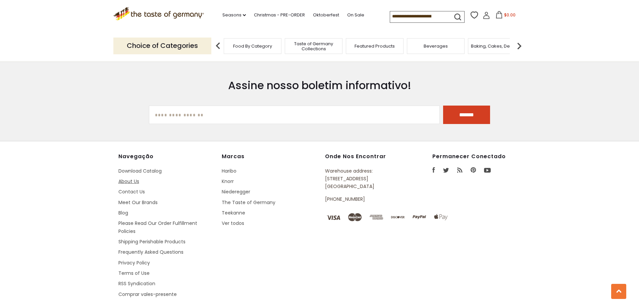 This screenshot has width=639, height=308. Describe the element at coordinates (520, 46) in the screenshot. I see `img: next arrow` at that location.